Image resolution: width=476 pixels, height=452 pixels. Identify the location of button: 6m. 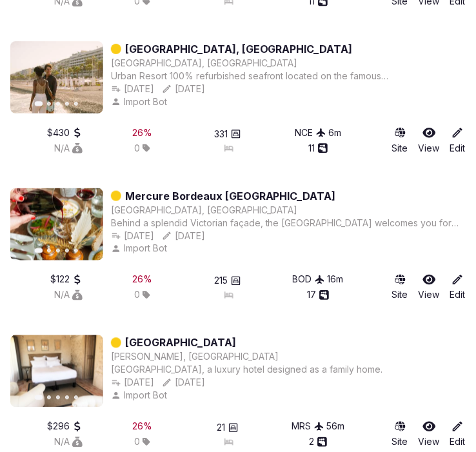
(336, 133).